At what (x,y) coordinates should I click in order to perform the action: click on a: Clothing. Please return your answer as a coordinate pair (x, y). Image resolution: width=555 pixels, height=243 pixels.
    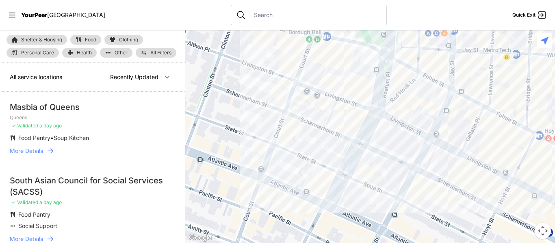
    Looking at the image, I should click on (123, 40).